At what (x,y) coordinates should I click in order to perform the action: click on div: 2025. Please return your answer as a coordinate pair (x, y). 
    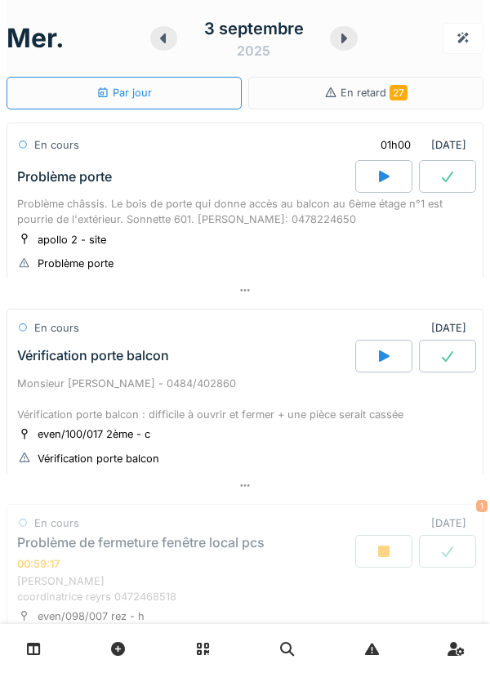
    Looking at the image, I should click on (253, 51).